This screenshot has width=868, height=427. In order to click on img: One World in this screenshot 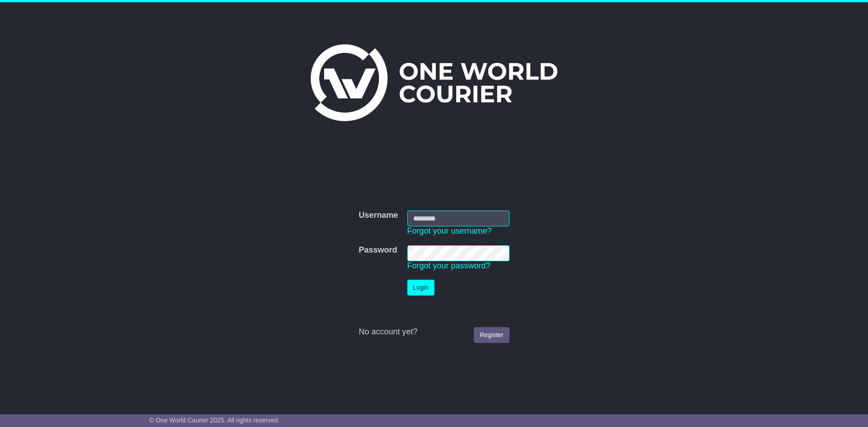, I will do `click(434, 83)`.